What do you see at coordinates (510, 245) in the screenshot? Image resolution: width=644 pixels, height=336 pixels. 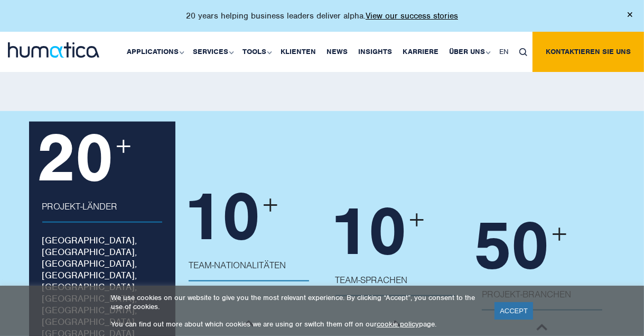 I see `span: 50` at bounding box center [510, 245].